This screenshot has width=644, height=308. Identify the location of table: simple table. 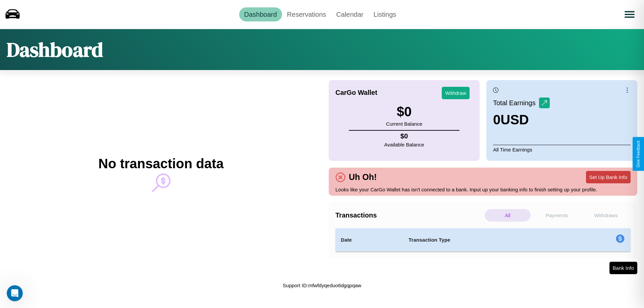
(483, 241).